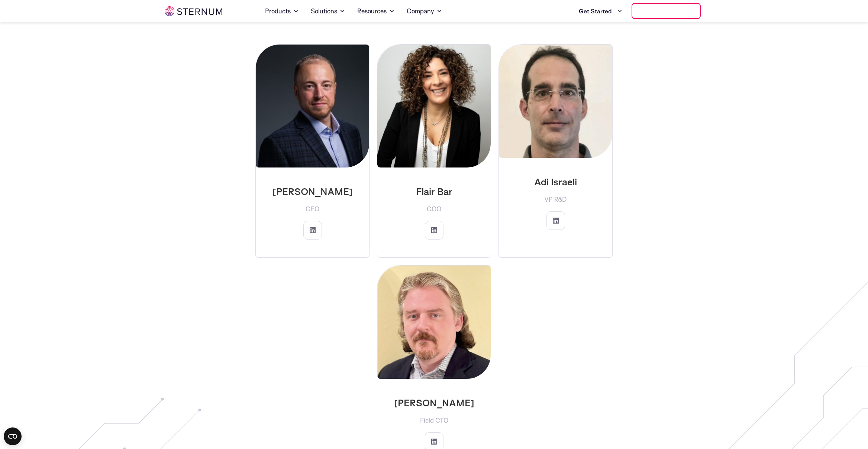 This screenshot has height=449, width=868. What do you see at coordinates (434, 191) in the screenshot?
I see `p: Flair Bar` at bounding box center [434, 191].